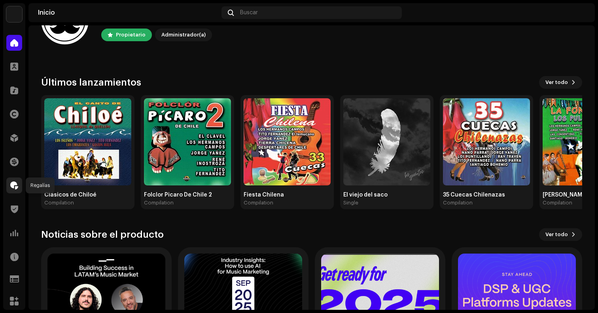 Image resolution: width=598 pixels, height=313 pixels. What do you see at coordinates (188, 142) in the screenshot?
I see `img: 3d30e033-b086-4be6-9502-f54098138a77` at bounding box center [188, 142].